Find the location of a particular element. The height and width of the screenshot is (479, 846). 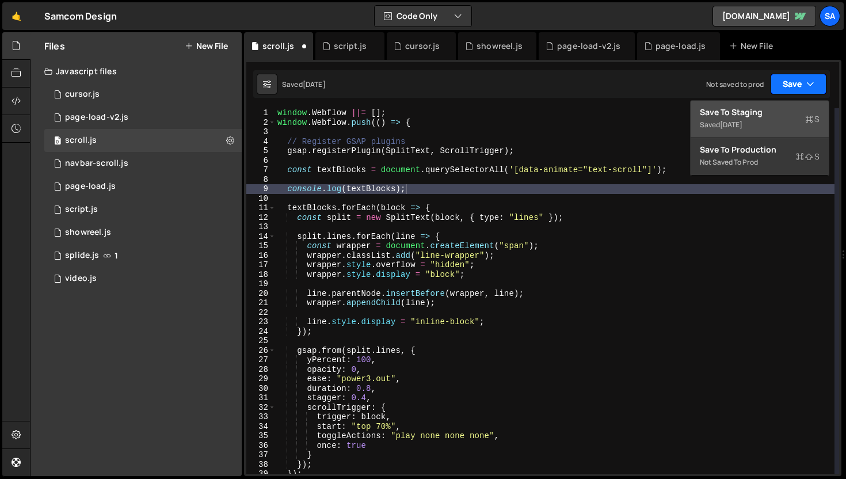

div: 14806/45291.js is located at coordinates (143, 164).